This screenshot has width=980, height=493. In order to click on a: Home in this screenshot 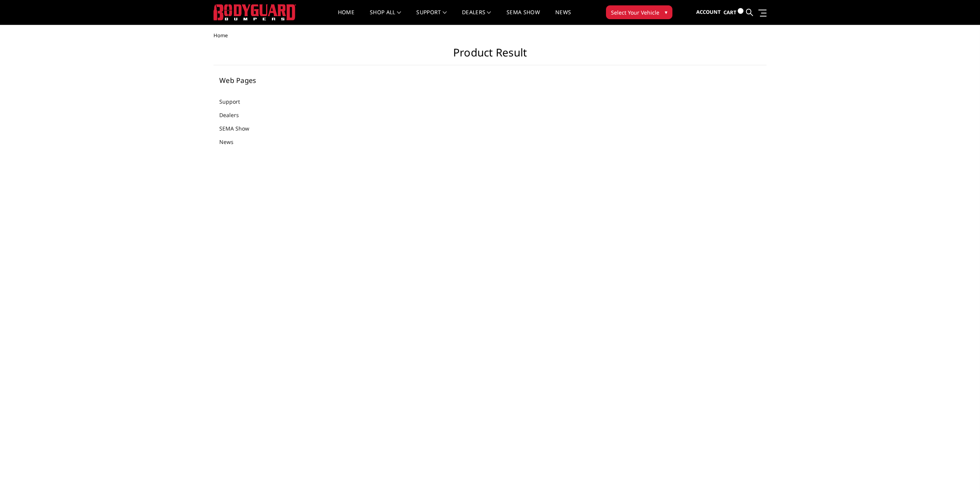, I will do `click(346, 17)`.